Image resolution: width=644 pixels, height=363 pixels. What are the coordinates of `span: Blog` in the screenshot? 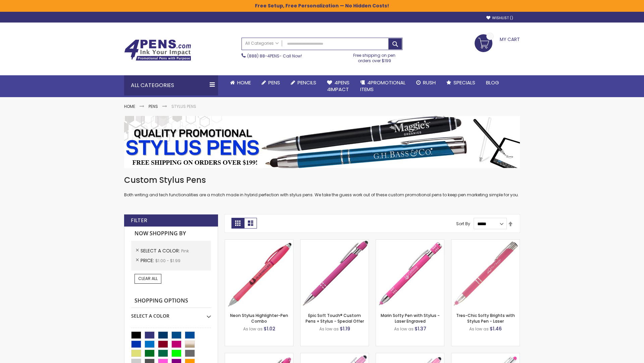 It's located at (493, 83).